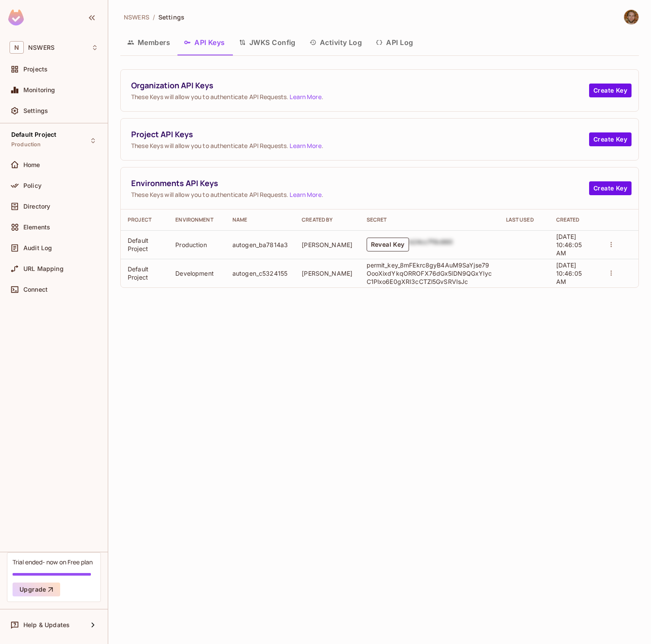 The height and width of the screenshot is (644, 651). What do you see at coordinates (149, 42) in the screenshot?
I see `button: Members` at bounding box center [149, 42].